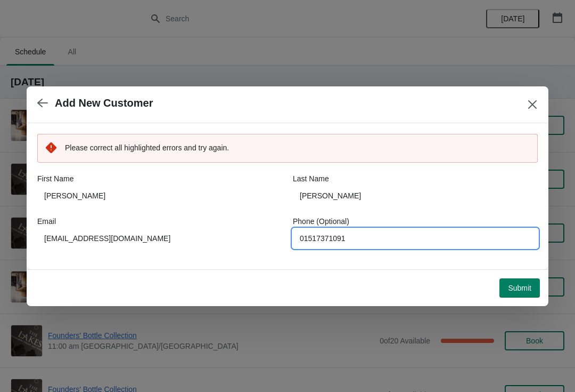  Describe the element at coordinates (56, 178) in the screenshot. I see `label: First Name` at that location.